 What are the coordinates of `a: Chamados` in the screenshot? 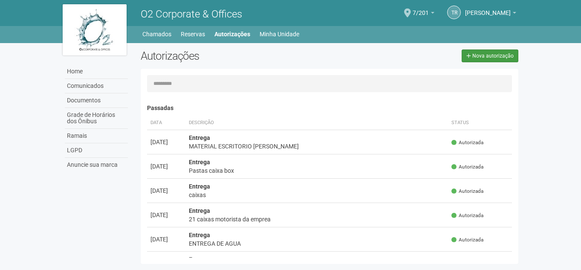 It's located at (157, 34).